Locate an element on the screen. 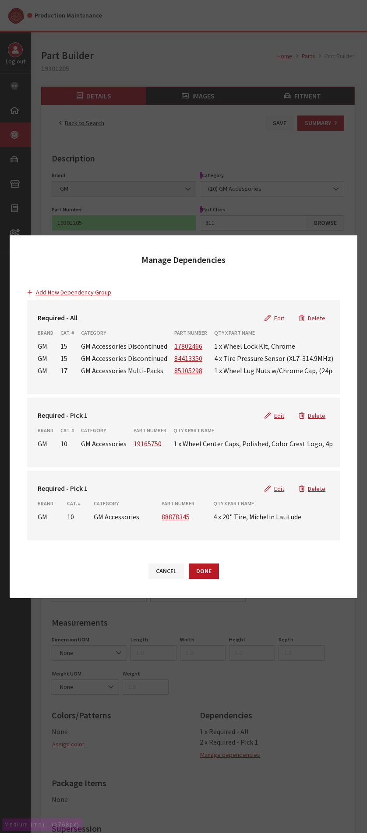 The height and width of the screenshot is (833, 367). a: 84413350 is located at coordinates (188, 358).